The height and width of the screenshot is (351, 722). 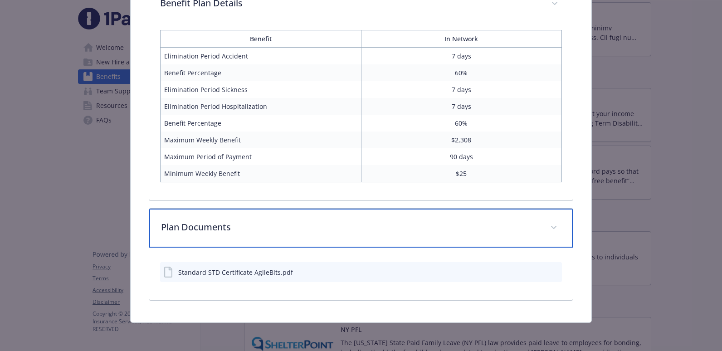 What do you see at coordinates (461, 174) in the screenshot?
I see `td: $25` at bounding box center [461, 174].